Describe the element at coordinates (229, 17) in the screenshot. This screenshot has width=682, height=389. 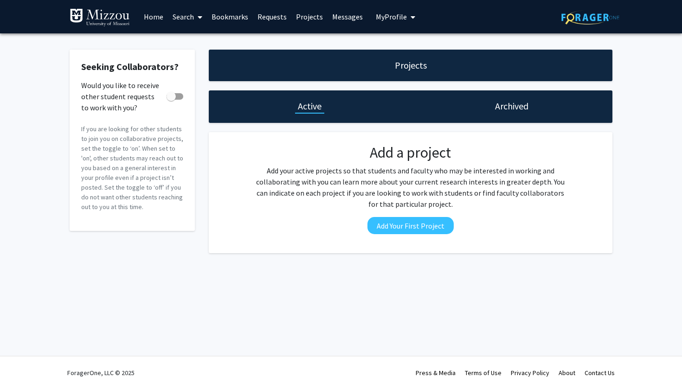
I see `a: Bookmarks` at that location.